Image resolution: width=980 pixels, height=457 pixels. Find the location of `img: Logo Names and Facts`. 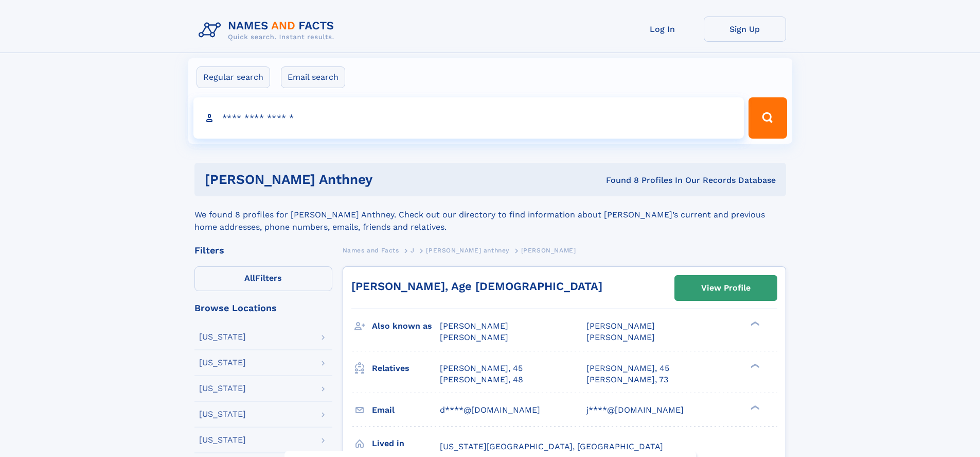

img: Logo Names and Facts is located at coordinates (269, 31).